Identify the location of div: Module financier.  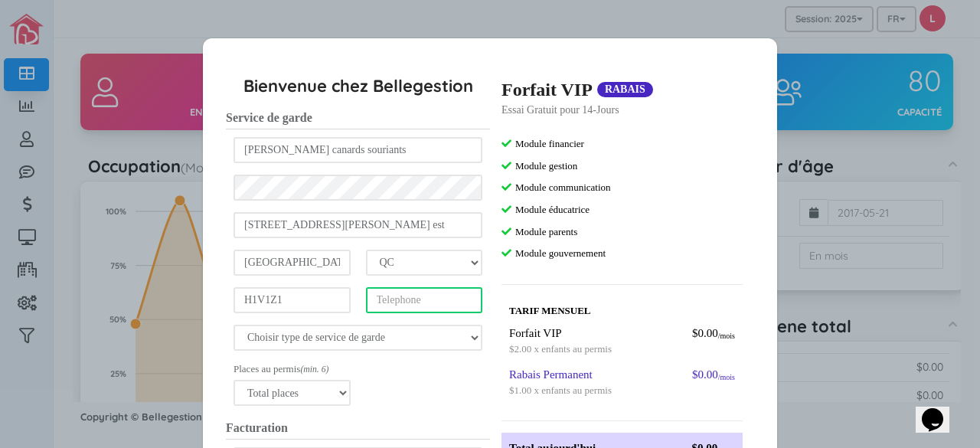
(622, 144).